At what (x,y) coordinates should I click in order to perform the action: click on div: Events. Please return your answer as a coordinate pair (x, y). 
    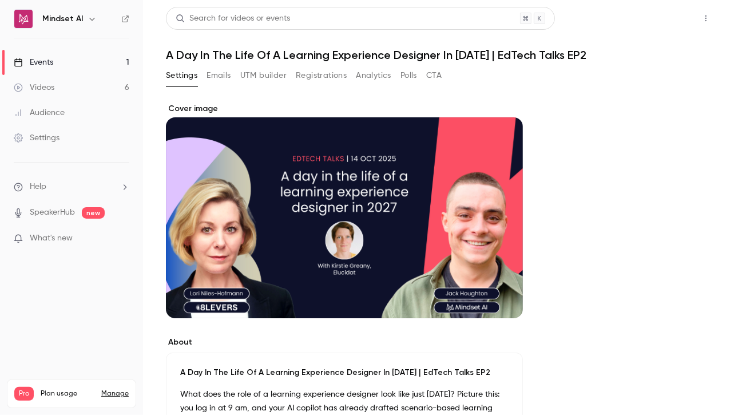
    Looking at the image, I should click on (33, 62).